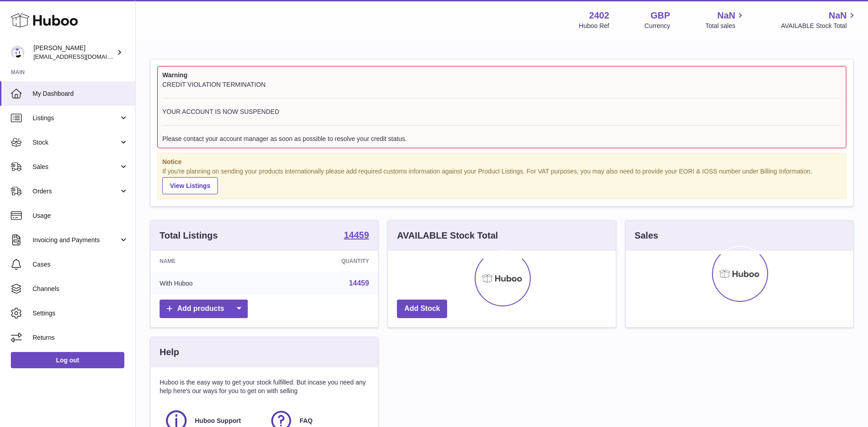  I want to click on strong: 14459, so click(356, 235).